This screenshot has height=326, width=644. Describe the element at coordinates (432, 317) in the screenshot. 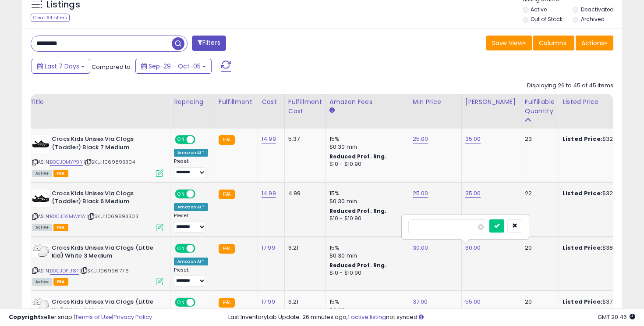

I see `div: Last InventoryLab Update: 26 minutes ago, not synced.` at that location.